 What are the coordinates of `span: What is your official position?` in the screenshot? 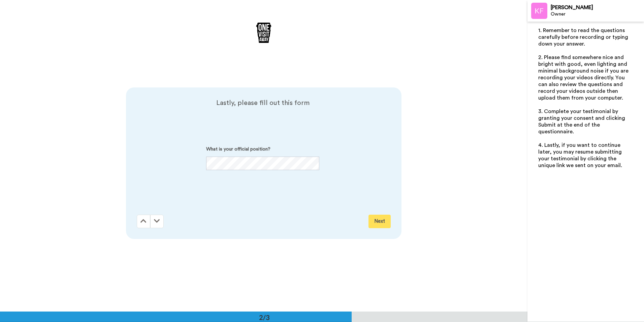 It's located at (238, 151).